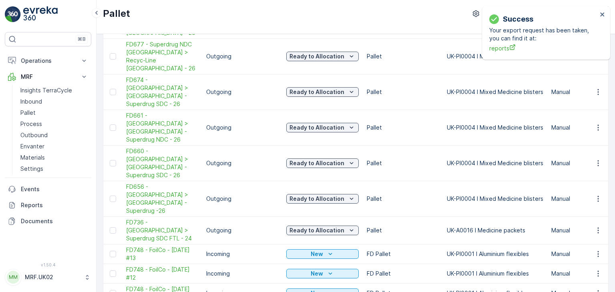 The width and height of the screenshot is (615, 292). What do you see at coordinates (54, 189) in the screenshot?
I see `p: Events` at bounding box center [54, 189].